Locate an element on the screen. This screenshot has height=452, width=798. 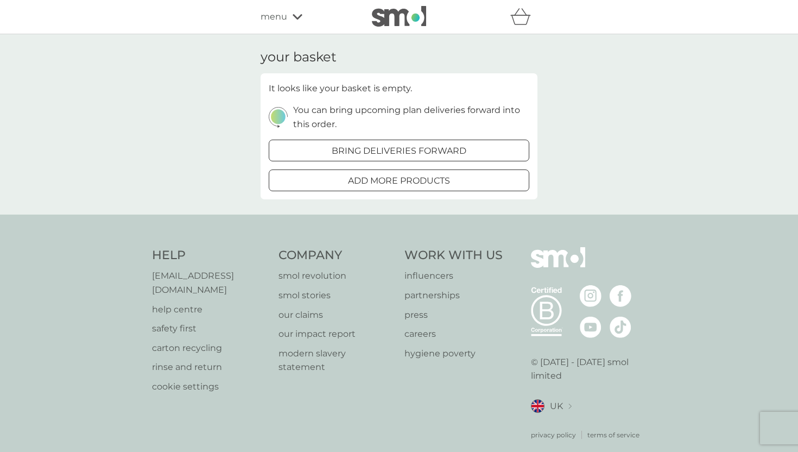
h4: Company is located at coordinates (336, 255).